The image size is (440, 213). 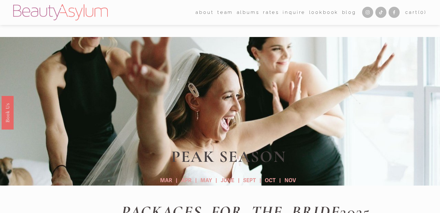 What do you see at coordinates (248, 12) in the screenshot?
I see `a: albums` at bounding box center [248, 12].